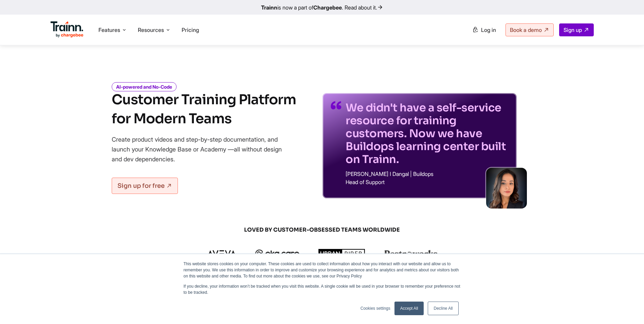  I want to click on a: Sign up, so click(576, 30).